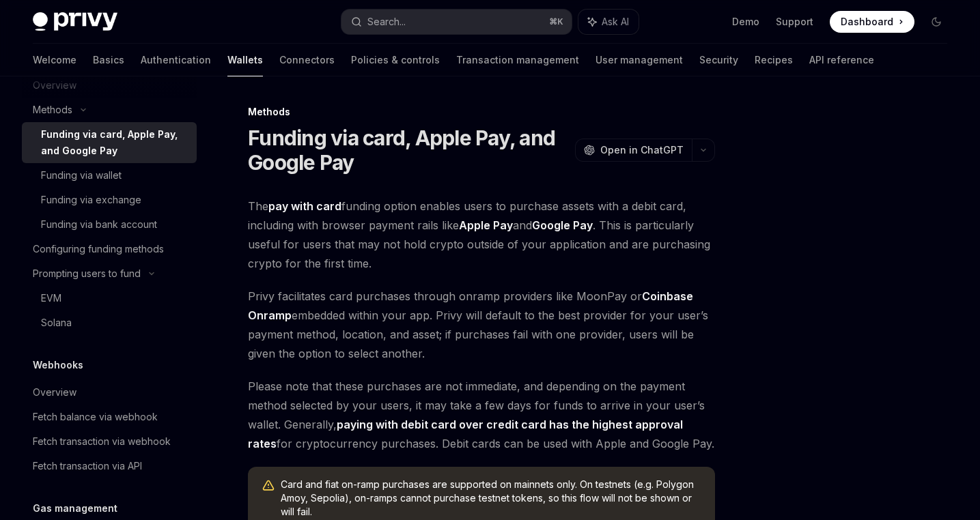 Image resolution: width=980 pixels, height=520 pixels. Describe the element at coordinates (109, 417) in the screenshot. I see `a: Fetch balance via webhook` at that location.